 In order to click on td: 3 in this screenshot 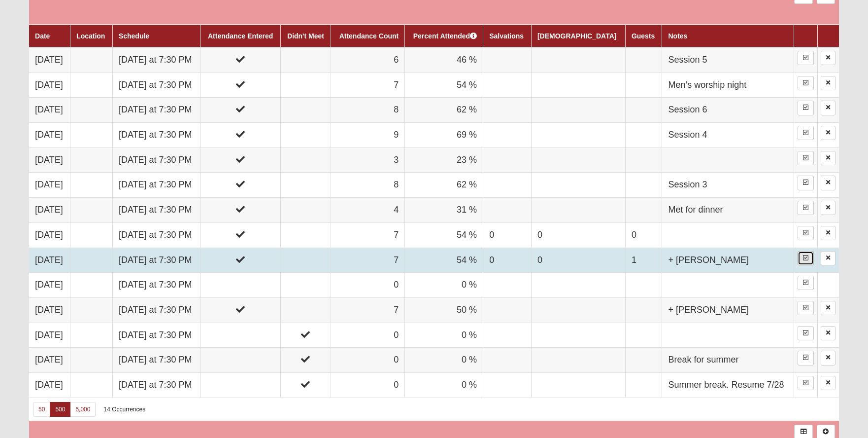, I will do `click(368, 159)`.